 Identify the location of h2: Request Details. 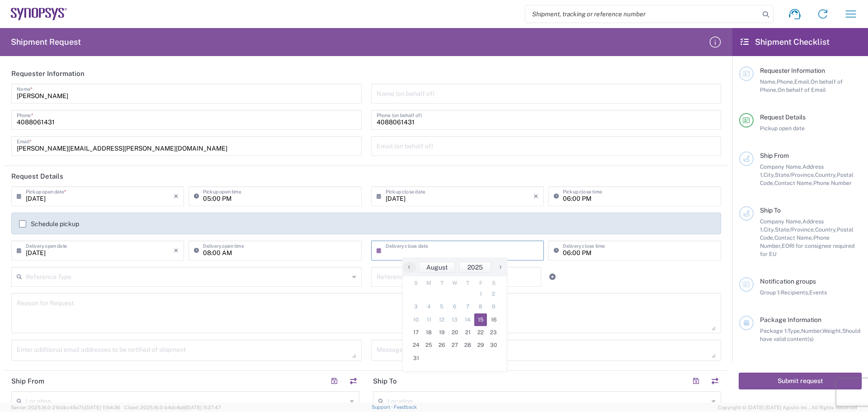
(37, 176).